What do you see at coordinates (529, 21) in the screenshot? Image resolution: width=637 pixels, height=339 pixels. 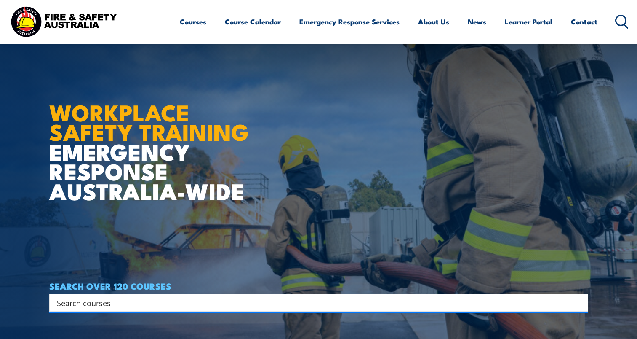 I see `a: Learner Portal` at bounding box center [529, 21].